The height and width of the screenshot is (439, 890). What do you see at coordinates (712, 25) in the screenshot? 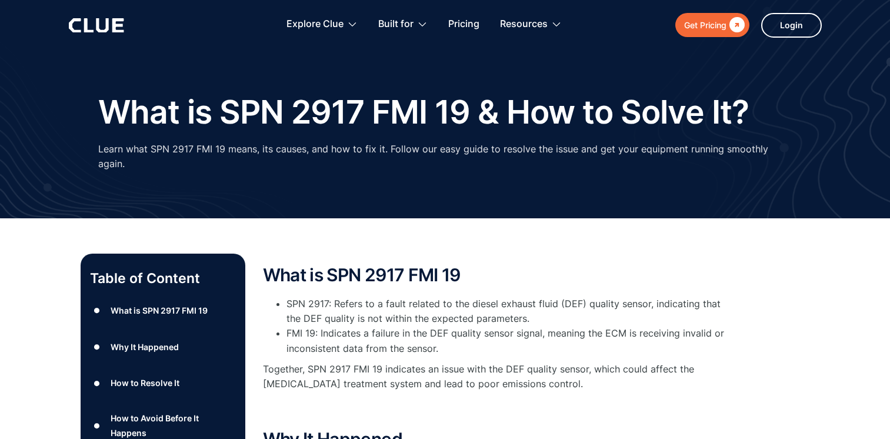
I see `a: Get Pricing` at bounding box center [712, 25].